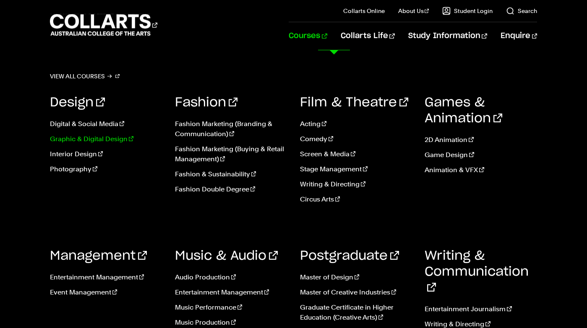  I want to click on a: Film & Theatre, so click(354, 103).